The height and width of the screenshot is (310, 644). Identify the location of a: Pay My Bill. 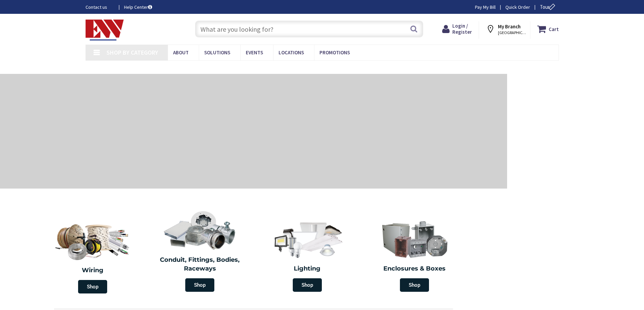
(484, 7).